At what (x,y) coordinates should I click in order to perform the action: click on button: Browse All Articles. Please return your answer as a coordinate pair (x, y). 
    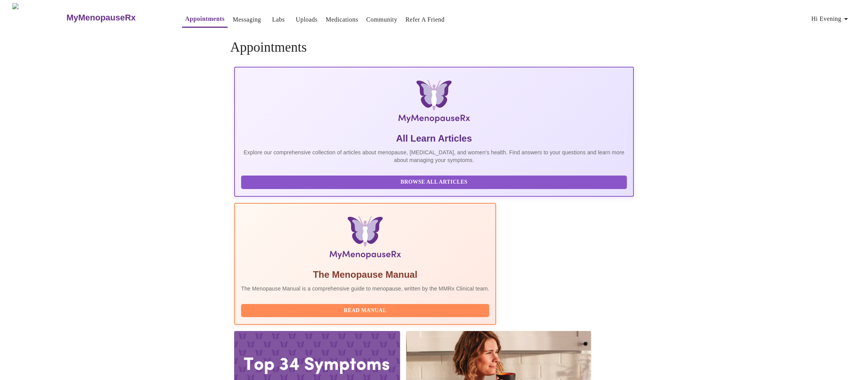
    Looking at the image, I should click on (434, 183).